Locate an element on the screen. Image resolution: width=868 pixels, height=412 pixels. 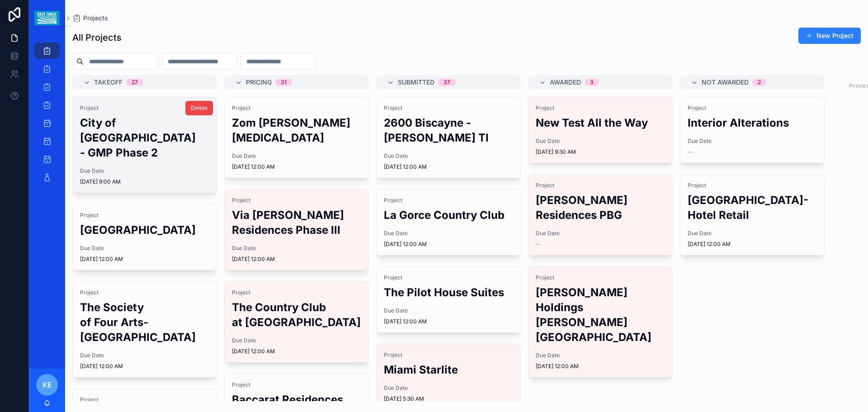
img: App logo is located at coordinates (47, 18).